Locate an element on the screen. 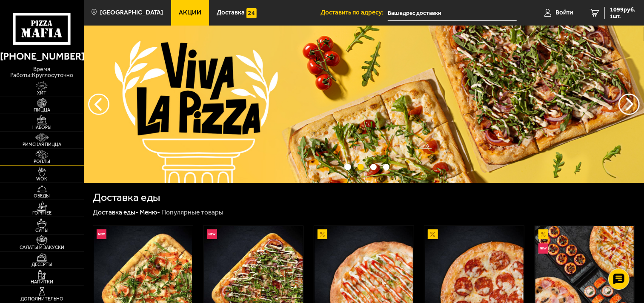 The width and height of the screenshot is (644, 303). input: Ваш адрес доставки is located at coordinates (452, 13).